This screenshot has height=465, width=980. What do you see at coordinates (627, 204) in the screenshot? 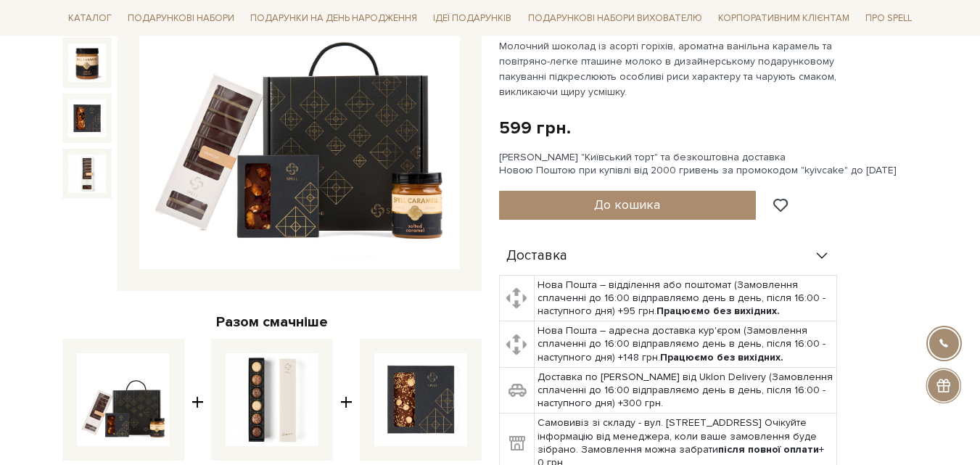
I see `span: До кошика` at bounding box center [627, 204].